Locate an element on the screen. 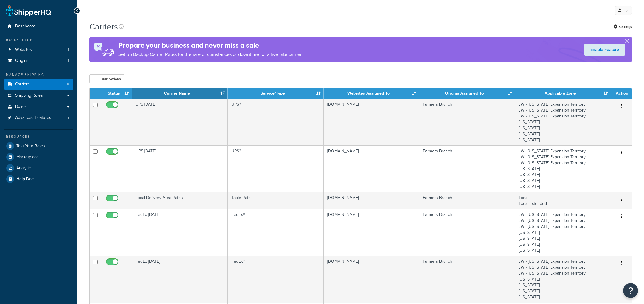 Image resolution: width=644 pixels, height=304 pixels. td: Local Delivery Area Rates is located at coordinates (180, 200).